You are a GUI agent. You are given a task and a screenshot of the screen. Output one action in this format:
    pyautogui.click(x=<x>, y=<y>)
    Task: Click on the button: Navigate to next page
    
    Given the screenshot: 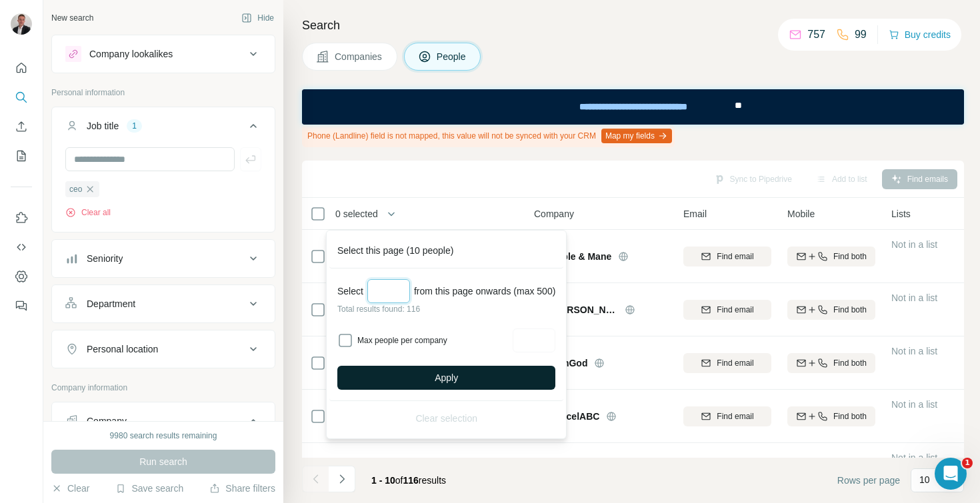 What is the action you would take?
    pyautogui.click(x=342, y=480)
    